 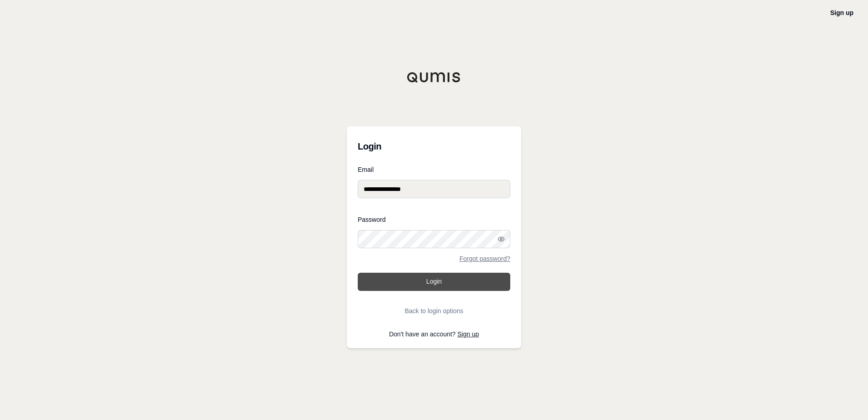 I want to click on label: Password, so click(x=434, y=220).